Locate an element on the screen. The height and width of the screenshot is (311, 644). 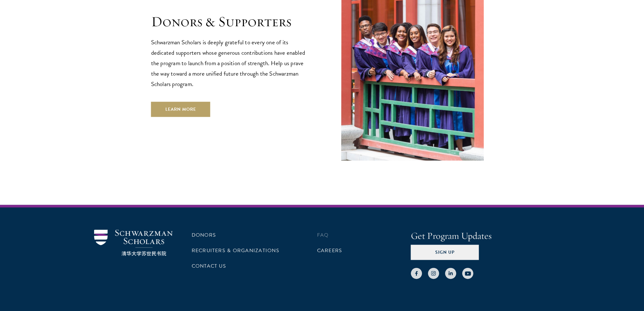
a: Recruiters & Organizations is located at coordinates (235, 250).